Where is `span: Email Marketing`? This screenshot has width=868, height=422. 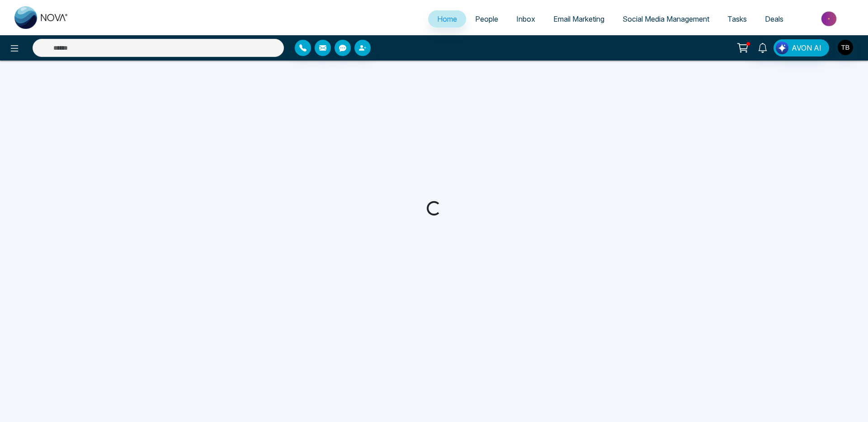 span: Email Marketing is located at coordinates (579, 19).